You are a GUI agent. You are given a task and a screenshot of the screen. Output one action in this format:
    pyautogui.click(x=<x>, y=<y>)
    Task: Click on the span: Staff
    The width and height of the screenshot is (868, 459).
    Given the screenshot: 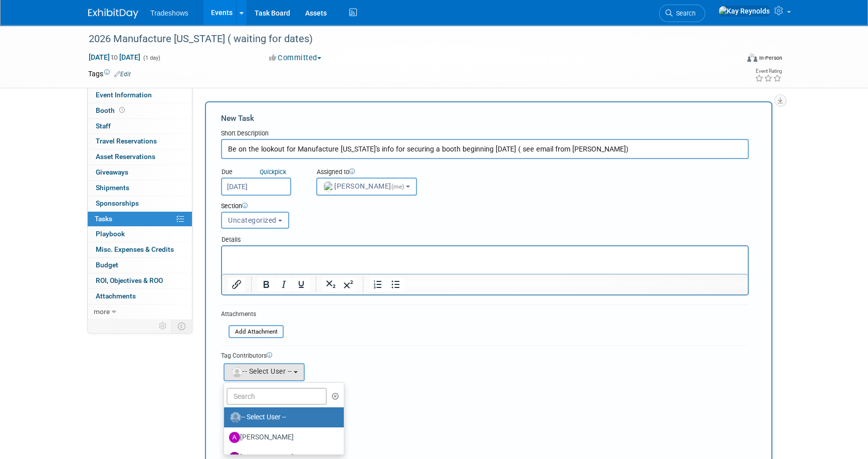 What is the action you would take?
    pyautogui.click(x=103, y=126)
    